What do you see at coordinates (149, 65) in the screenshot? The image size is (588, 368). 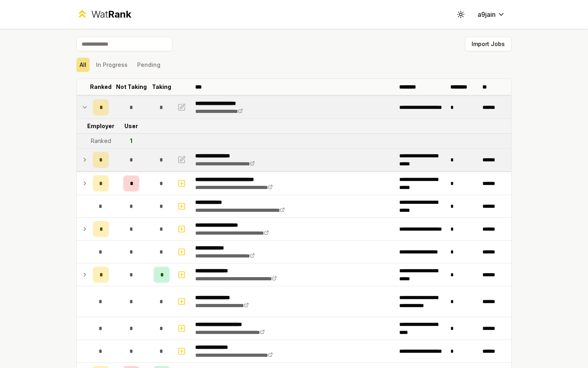 I see `button: Pending` at bounding box center [149, 65].